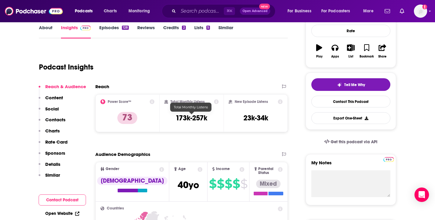 This screenshot has height=220, width=435. I want to click on button: Content, so click(51, 100).